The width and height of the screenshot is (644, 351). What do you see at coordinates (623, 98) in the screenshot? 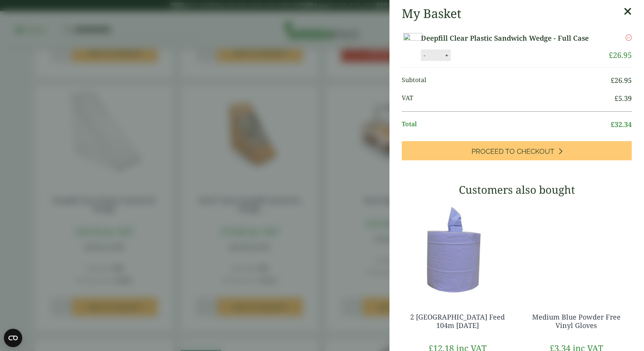
I see `bdi: 5.39` at bounding box center [623, 98].